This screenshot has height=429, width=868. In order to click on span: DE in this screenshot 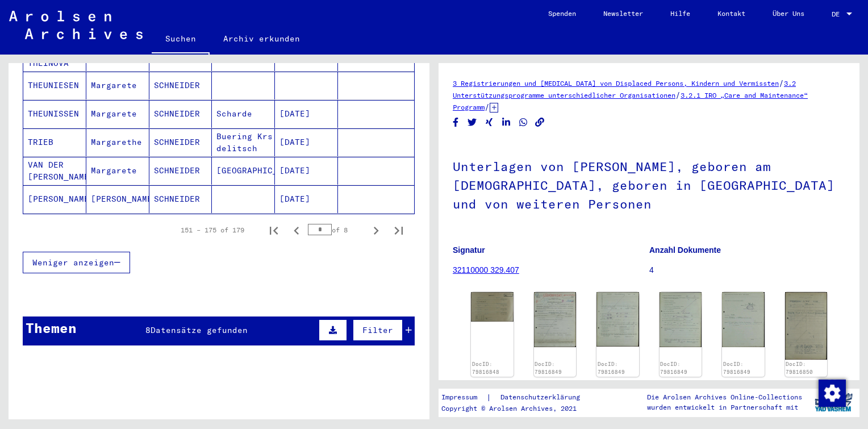, I will do `click(837, 14)`.